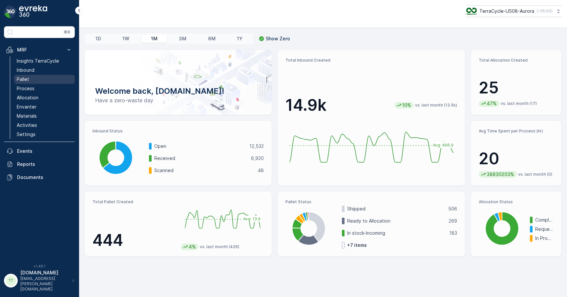 The width and height of the screenshot is (567, 297). What do you see at coordinates (544, 220) in the screenshot?
I see `p: Completed` at bounding box center [544, 220].